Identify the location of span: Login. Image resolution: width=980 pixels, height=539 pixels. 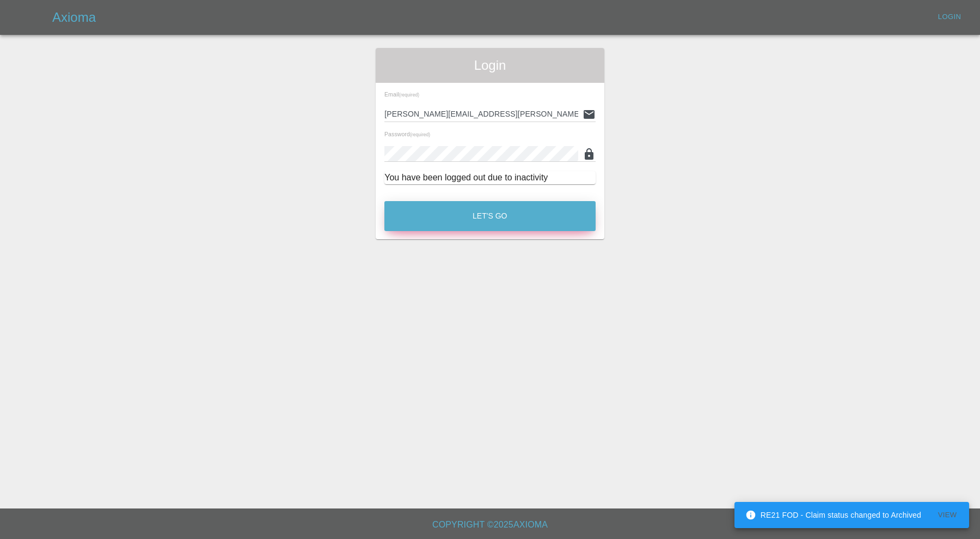
(490, 66).